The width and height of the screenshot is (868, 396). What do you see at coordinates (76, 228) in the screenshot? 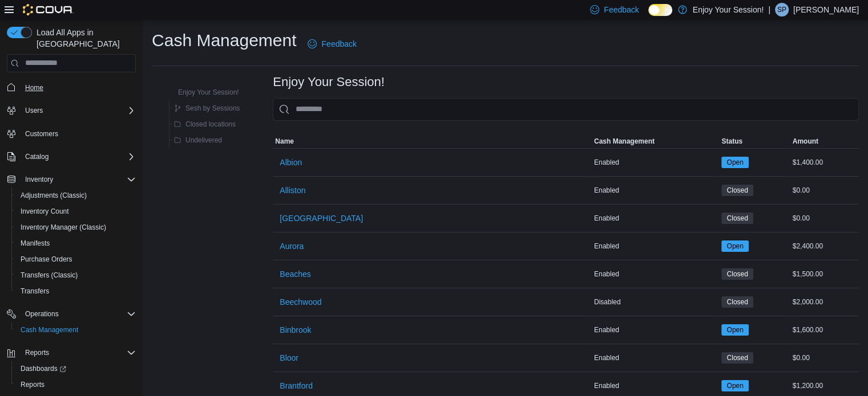
I see `button: Inventory Manager (Classic)` at bounding box center [76, 228].